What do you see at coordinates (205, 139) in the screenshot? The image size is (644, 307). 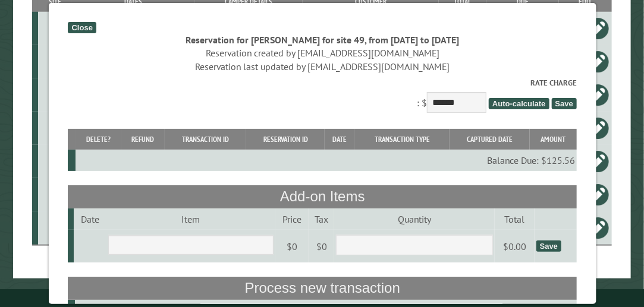 I see `th: Transaction ID` at bounding box center [205, 139].